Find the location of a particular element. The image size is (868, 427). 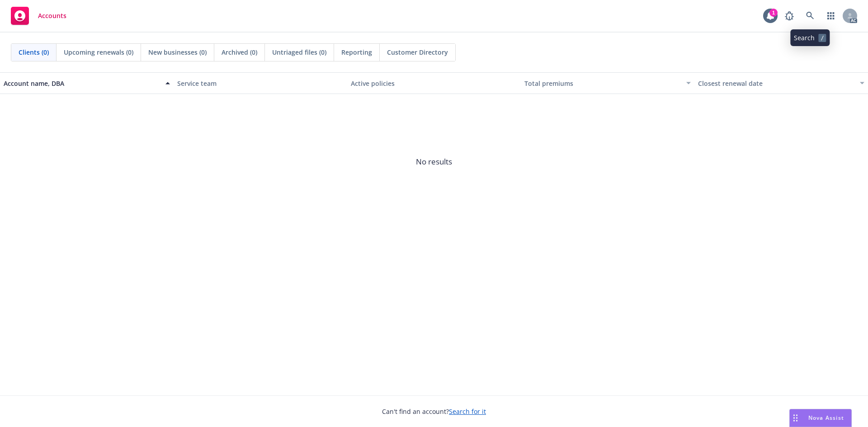

div: Active policies is located at coordinates (434, 83).